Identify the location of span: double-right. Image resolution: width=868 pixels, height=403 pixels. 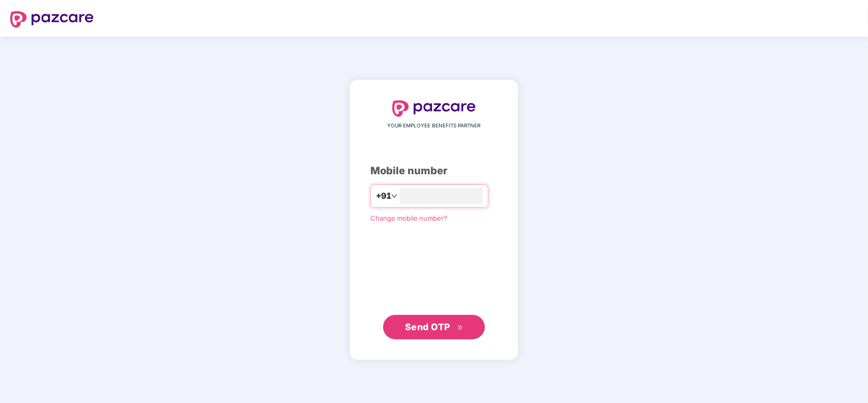
(460, 327).